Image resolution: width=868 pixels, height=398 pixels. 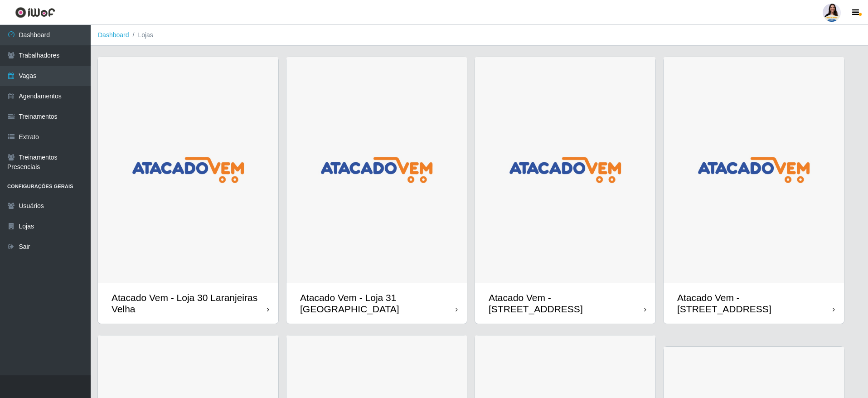 What do you see at coordinates (479, 35) in the screenshot?
I see `nav: breadcrumb` at bounding box center [479, 35].